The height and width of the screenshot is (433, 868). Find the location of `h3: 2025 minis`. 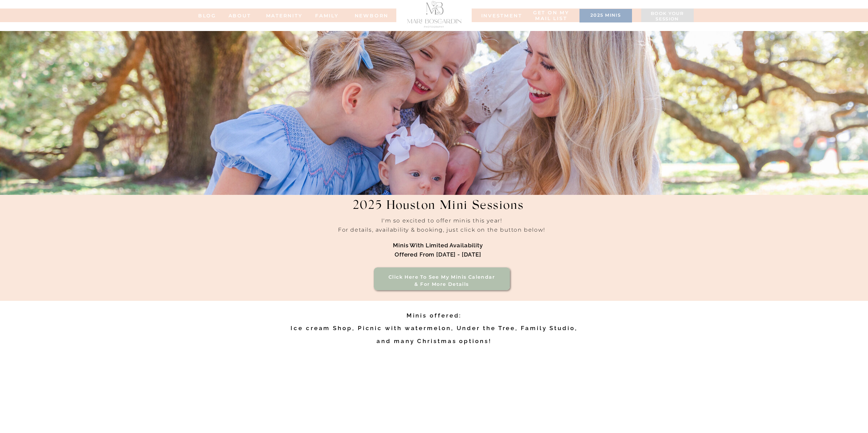

h3: 2025 minis is located at coordinates (606, 16).